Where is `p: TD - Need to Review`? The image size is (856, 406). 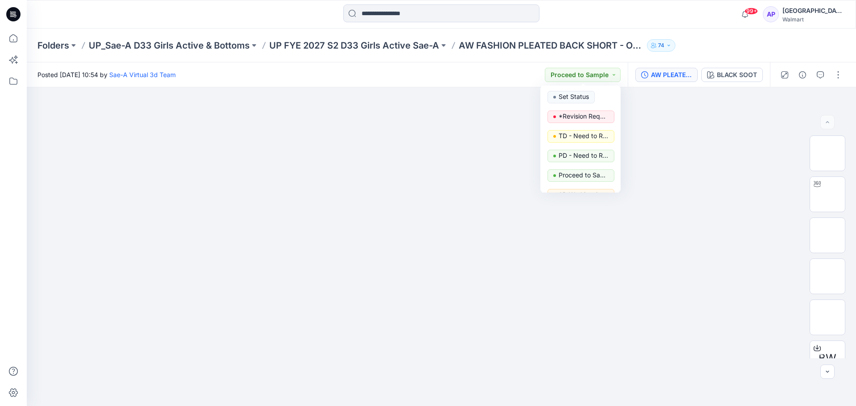
p: TD - Need to Review is located at coordinates (584, 136).